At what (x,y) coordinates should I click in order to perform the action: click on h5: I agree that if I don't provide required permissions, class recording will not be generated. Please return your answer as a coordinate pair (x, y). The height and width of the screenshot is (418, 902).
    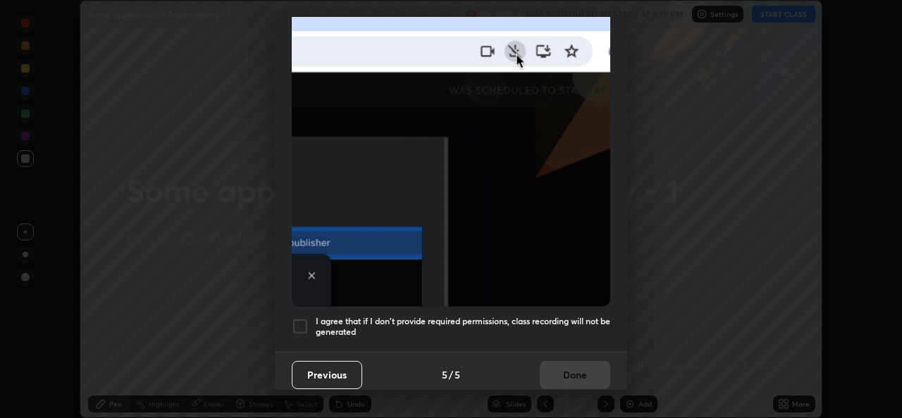
    Looking at the image, I should click on (463, 326).